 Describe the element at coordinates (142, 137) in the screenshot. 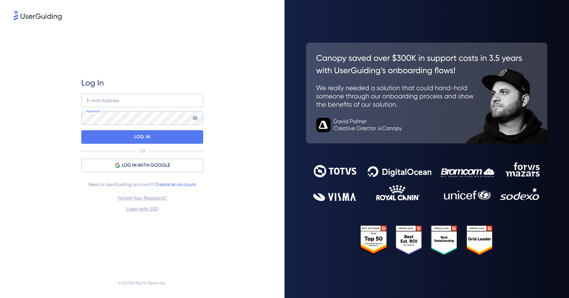

I see `p: LOG IN` at that location.